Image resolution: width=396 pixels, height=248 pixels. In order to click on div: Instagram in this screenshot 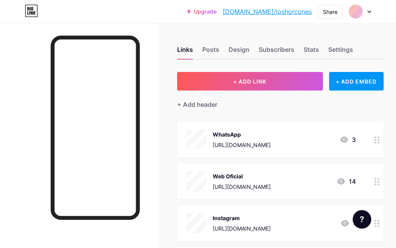, I will do `click(242, 218)`.